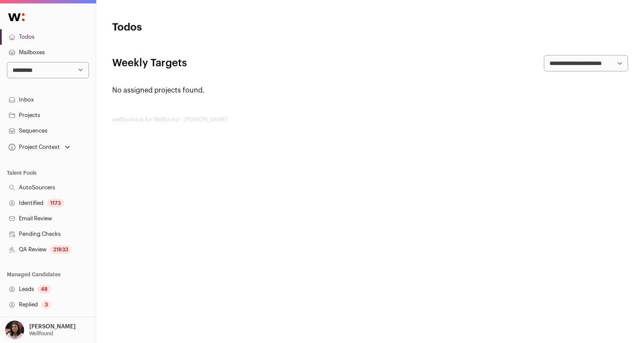  Describe the element at coordinates (46, 304) in the screenshot. I see `div: 3` at that location.